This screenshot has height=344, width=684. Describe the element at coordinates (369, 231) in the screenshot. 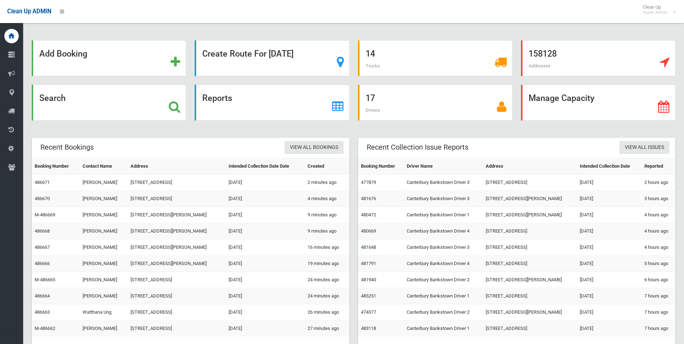

I see `a: 480669` at that location.